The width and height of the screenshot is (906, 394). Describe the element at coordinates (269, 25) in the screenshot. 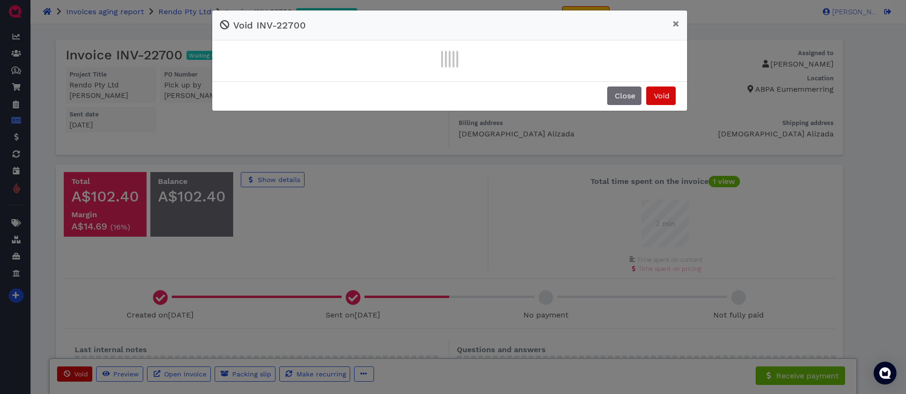

I see `span: Void INV-22700` at that location.